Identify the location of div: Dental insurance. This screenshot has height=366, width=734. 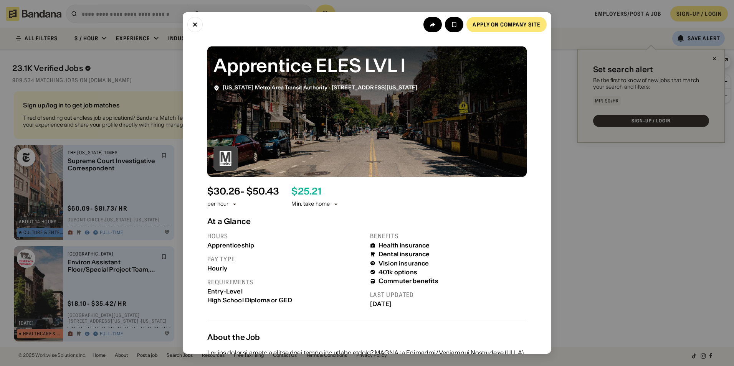
(404, 254).